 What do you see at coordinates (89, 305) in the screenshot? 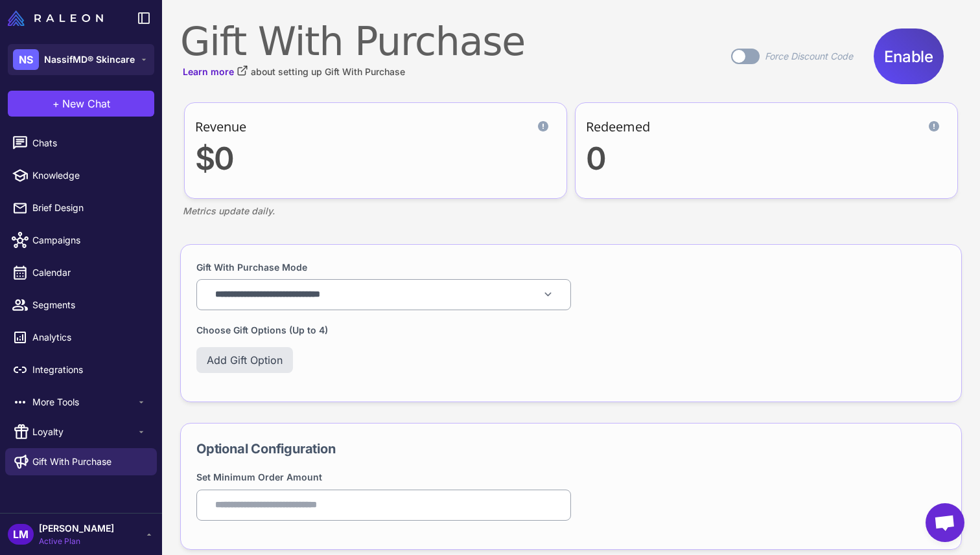
I see `span: Segments` at bounding box center [89, 305].